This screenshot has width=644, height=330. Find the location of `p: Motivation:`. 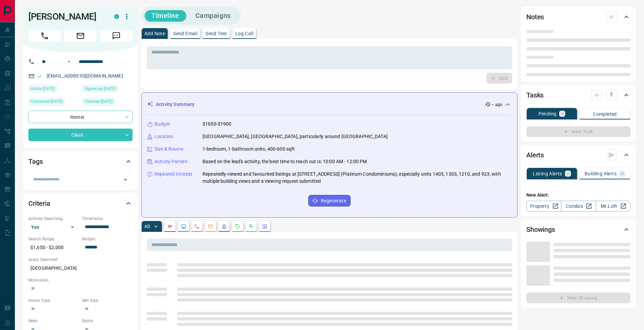

p: Motivation: is located at coordinates (81, 280).